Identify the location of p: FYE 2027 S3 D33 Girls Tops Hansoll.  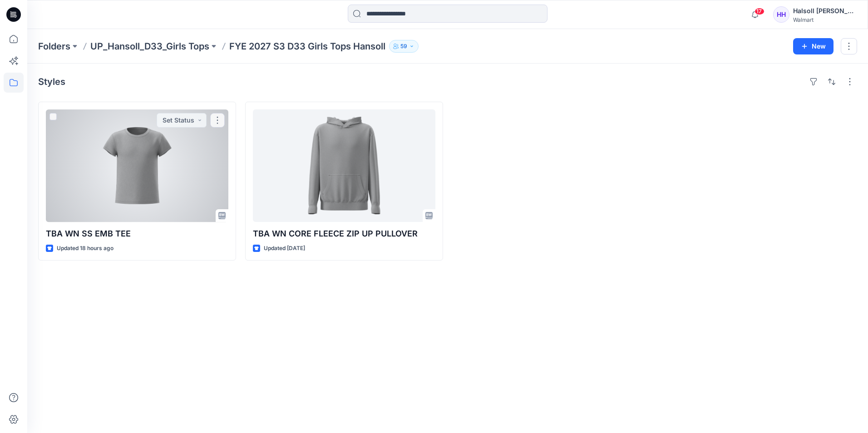
(307, 47).